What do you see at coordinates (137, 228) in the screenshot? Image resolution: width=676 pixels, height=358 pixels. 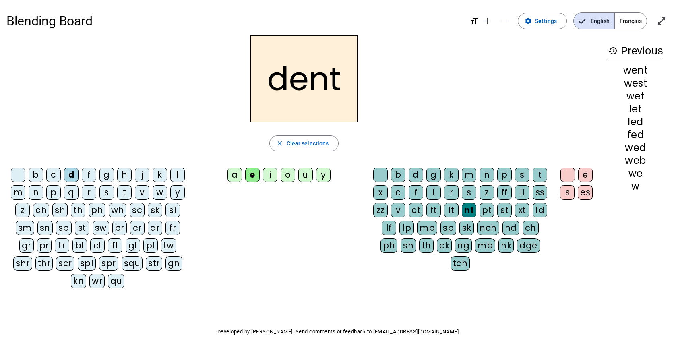 I see `div: cr` at bounding box center [137, 228].